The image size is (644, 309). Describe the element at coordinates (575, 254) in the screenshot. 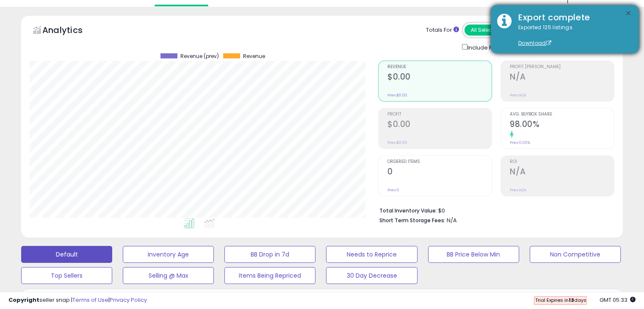

I see `button: Non Competitive` at that location.